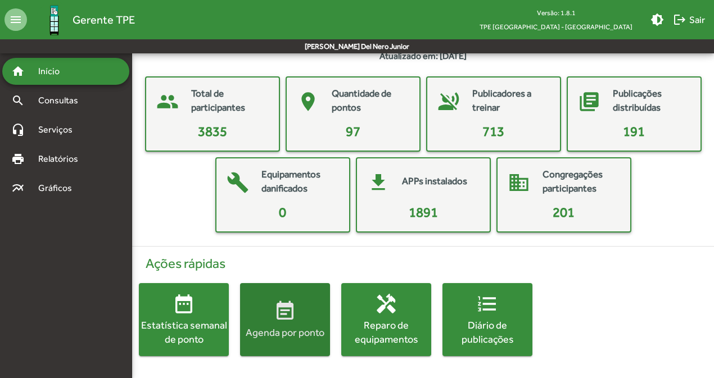 The height and width of the screenshot is (378, 714). I want to click on div: Reparo de equipamentos, so click(386, 332).